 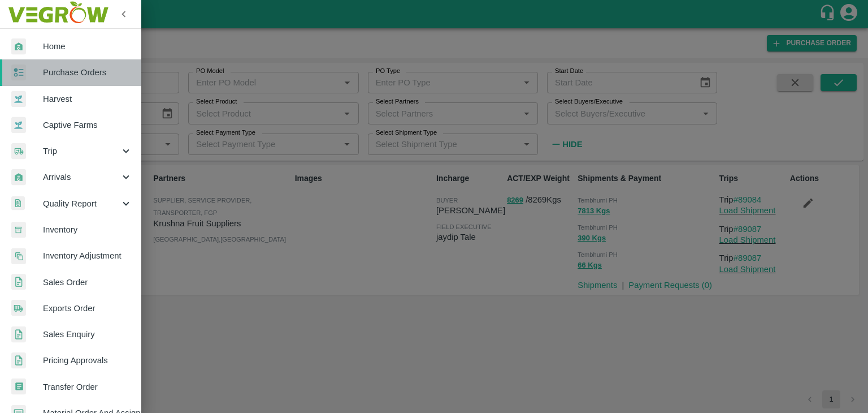 What do you see at coordinates (88, 255) in the screenshot?
I see `span: Inventory Adjustment` at bounding box center [88, 255].